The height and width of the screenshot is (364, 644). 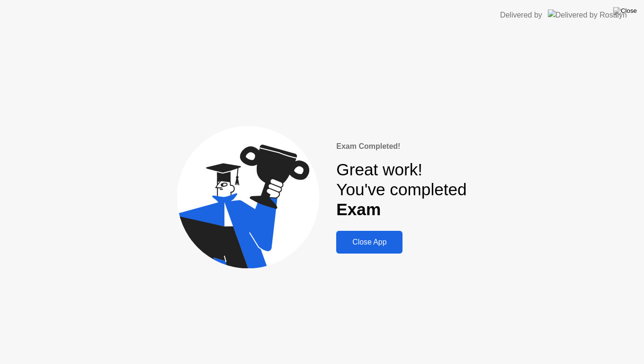 What do you see at coordinates (369, 242) in the screenshot?
I see `button: Close App` at bounding box center [369, 242].